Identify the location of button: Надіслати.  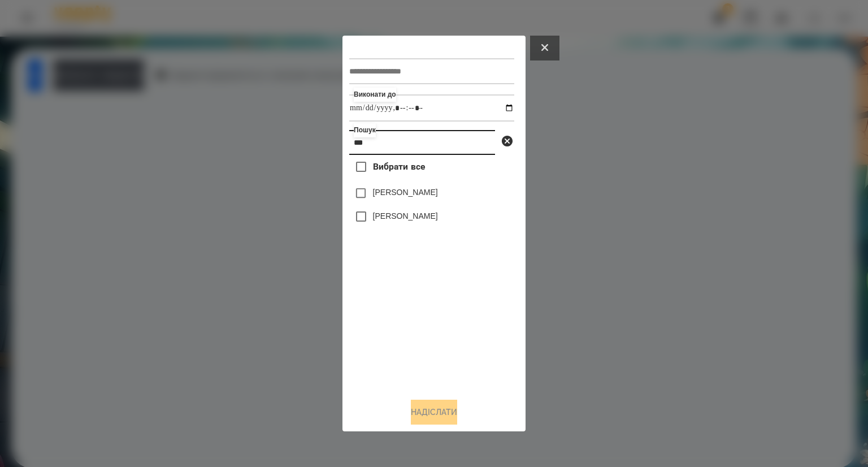
(434, 412).